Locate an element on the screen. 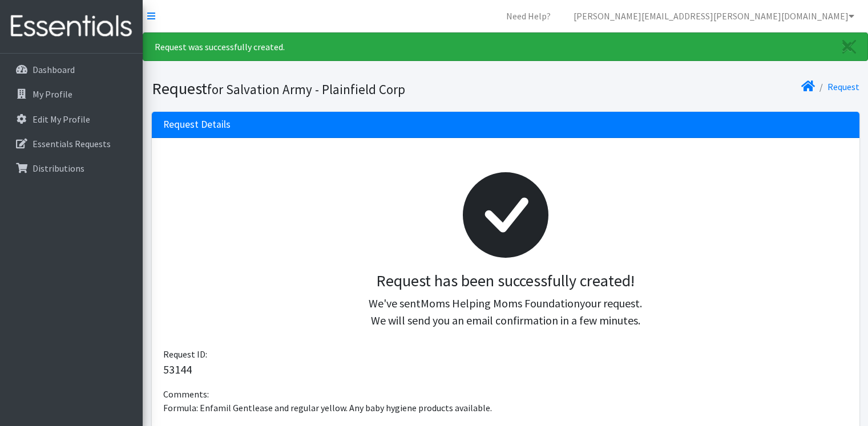 The width and height of the screenshot is (868, 426). h3: Request Details is located at coordinates (197, 124).